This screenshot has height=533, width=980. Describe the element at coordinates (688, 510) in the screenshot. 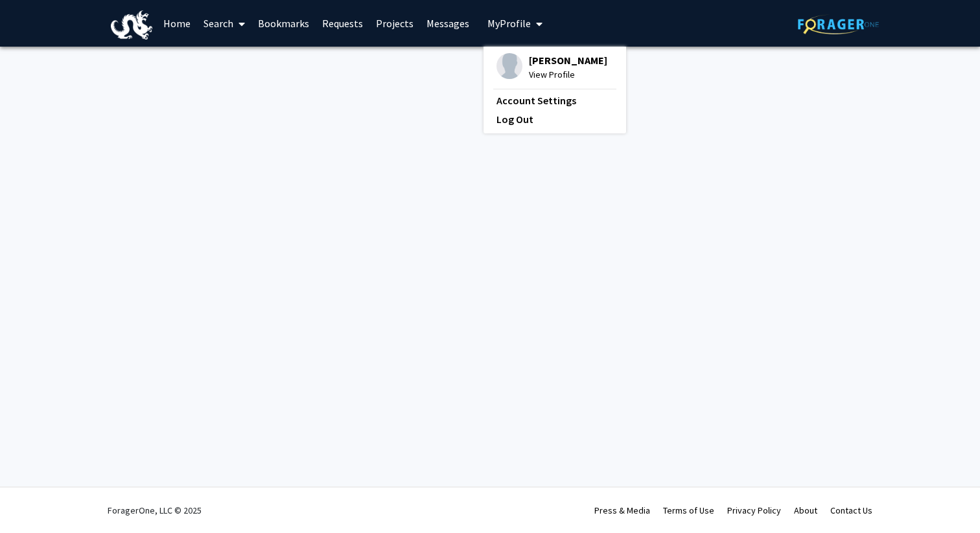

I see `a: Terms of Use` at that location.